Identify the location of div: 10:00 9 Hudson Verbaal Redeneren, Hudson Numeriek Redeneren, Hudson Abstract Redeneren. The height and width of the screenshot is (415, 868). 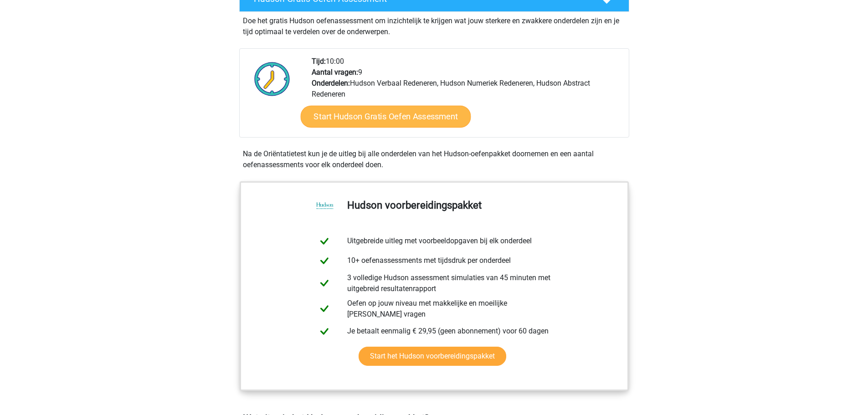
(467, 97).